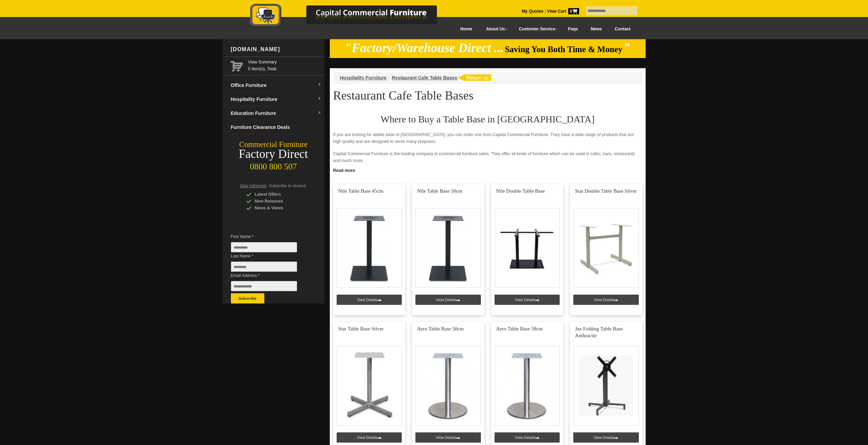 This screenshot has width=868, height=445. I want to click on span: Restaurant Cafe Table Bases, so click(425, 78).